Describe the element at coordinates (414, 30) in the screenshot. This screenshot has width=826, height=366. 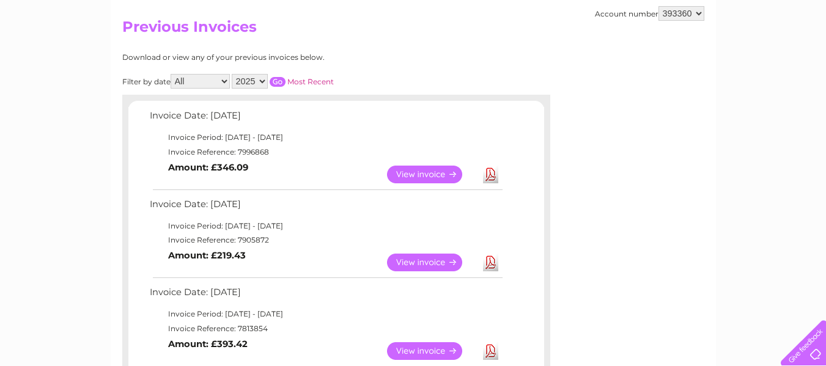
I see `h2: Previous Invoices` at that location.